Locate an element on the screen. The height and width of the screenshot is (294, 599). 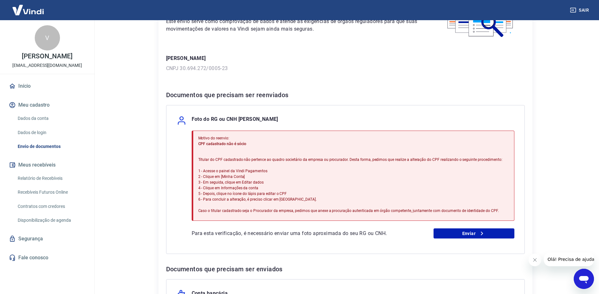
a: Recebíveis Futuros Online is located at coordinates (51, 192).